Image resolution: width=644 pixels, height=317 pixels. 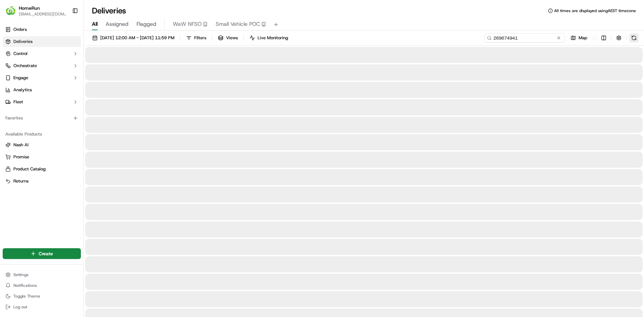 What do you see at coordinates (74, 116) in the screenshot?
I see `span: Pylon` at bounding box center [74, 116].